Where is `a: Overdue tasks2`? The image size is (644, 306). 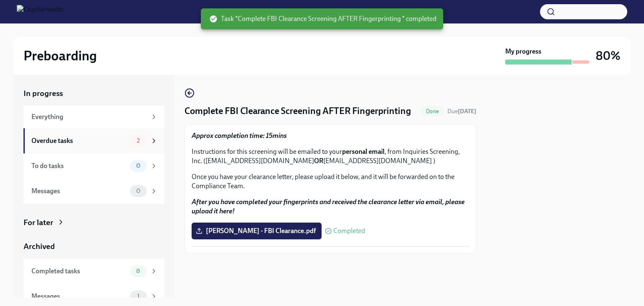 a: Overdue tasks2 is located at coordinates (94, 141).